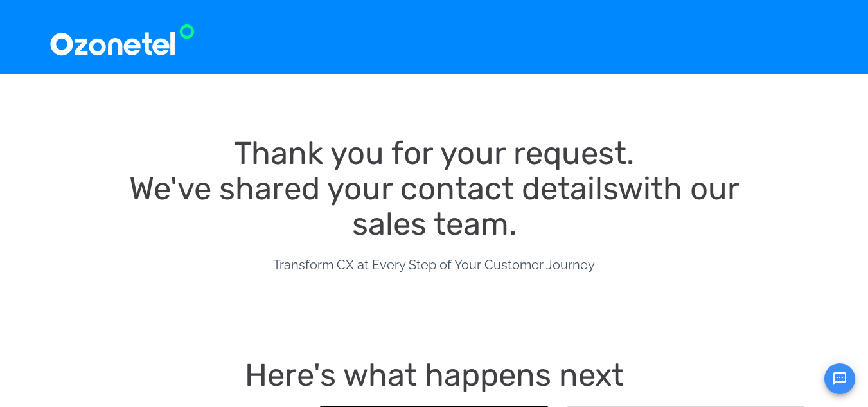  What do you see at coordinates (434, 153) in the screenshot?
I see `span: Thank you for your request.` at bounding box center [434, 153].